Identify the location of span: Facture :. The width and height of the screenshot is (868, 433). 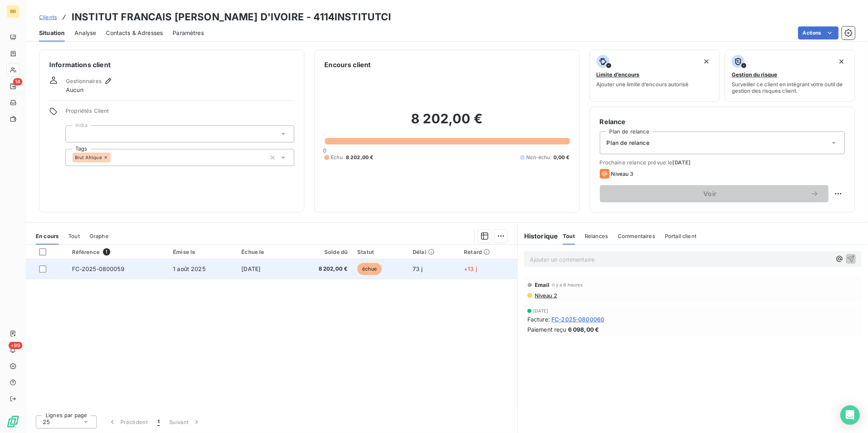
(539, 319).